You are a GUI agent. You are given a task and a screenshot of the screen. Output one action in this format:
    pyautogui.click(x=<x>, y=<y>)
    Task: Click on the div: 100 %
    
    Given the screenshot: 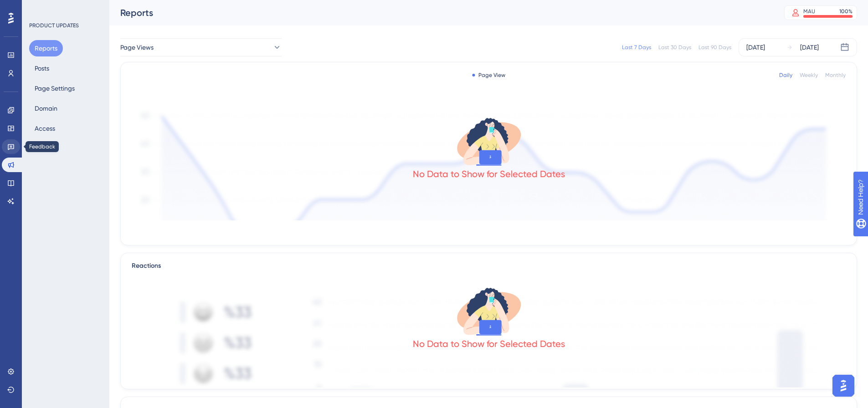 What is the action you would take?
    pyautogui.click(x=846, y=11)
    